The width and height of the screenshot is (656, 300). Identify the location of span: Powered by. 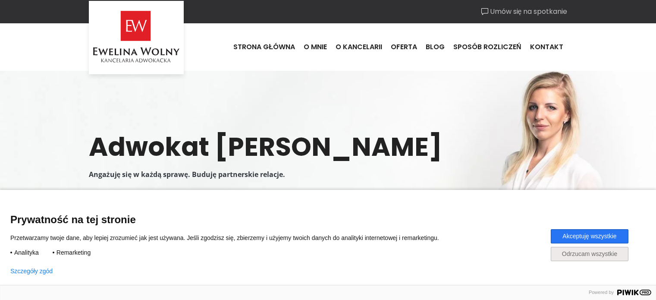
(601, 292).